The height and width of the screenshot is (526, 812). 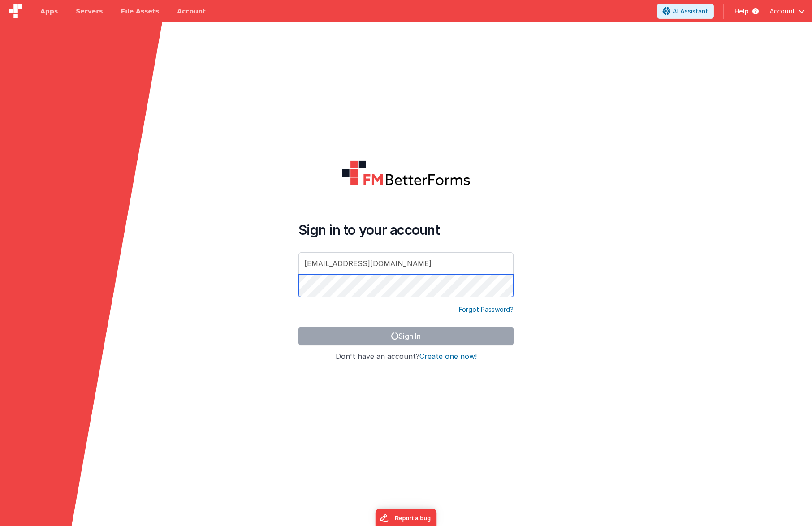 I want to click on span: AI Assistant, so click(x=691, y=11).